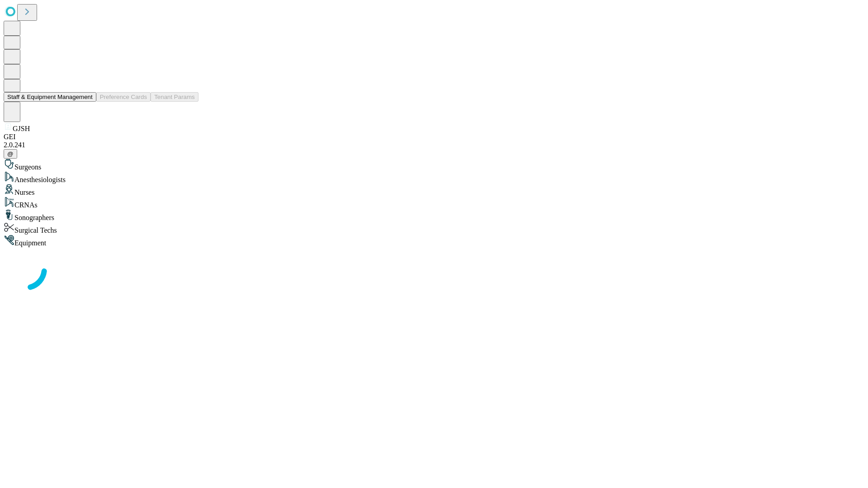 This screenshot has width=868, height=488. Describe the element at coordinates (434, 215) in the screenshot. I see `div: Sonographers` at that location.